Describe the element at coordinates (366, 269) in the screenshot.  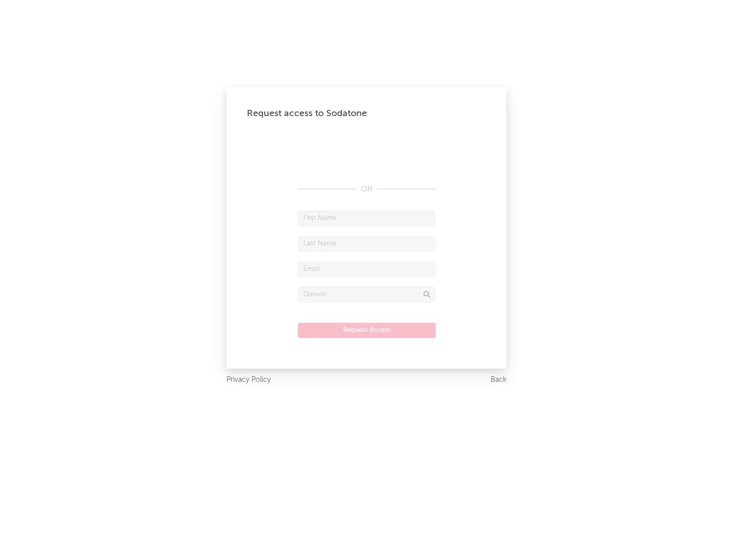
I see `input: Email` at that location.